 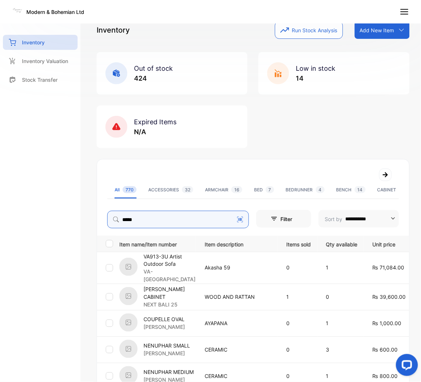 I want to click on span: ₨ 1,000.00, so click(x=387, y=323).